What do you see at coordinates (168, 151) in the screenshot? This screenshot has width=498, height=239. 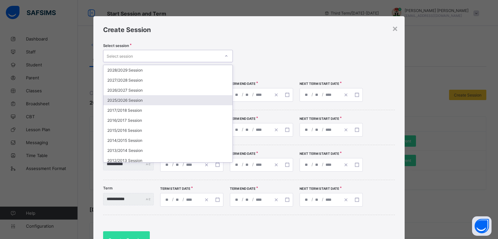 I see `div: 2013/2014 Session` at bounding box center [168, 151].